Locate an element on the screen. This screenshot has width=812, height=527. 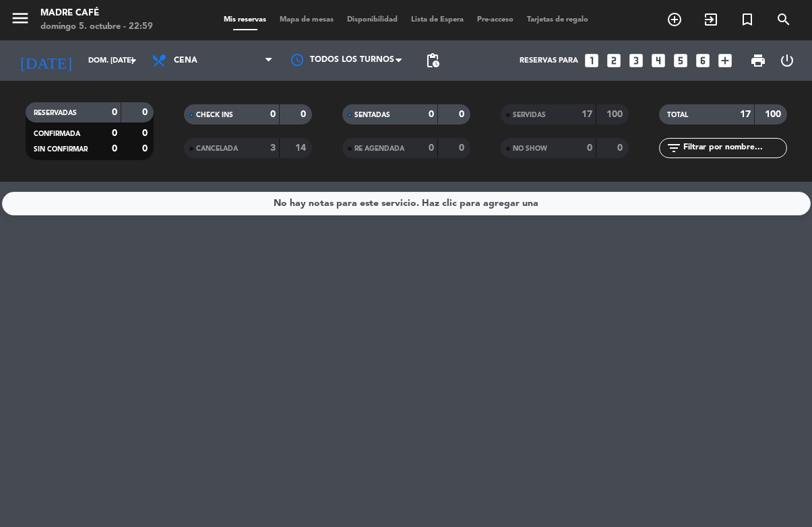
i: power_settings_new is located at coordinates (787, 61).